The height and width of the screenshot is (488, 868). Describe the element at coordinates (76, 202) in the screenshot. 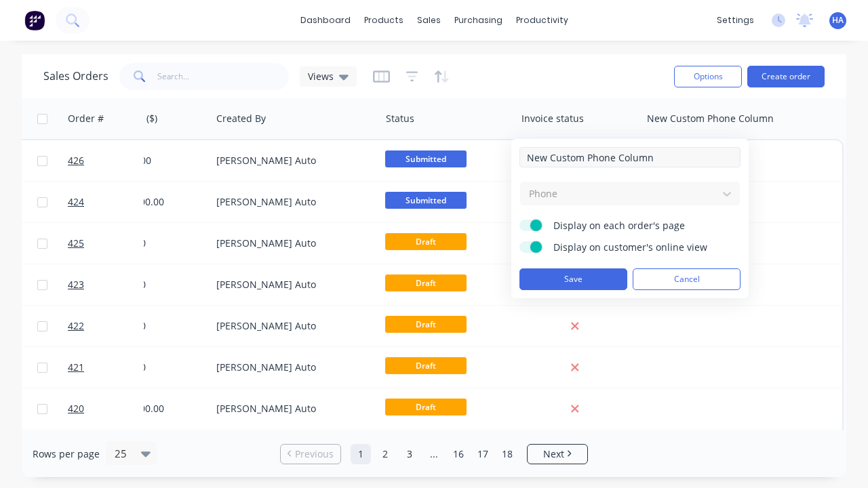

I see `span: 424` at that location.